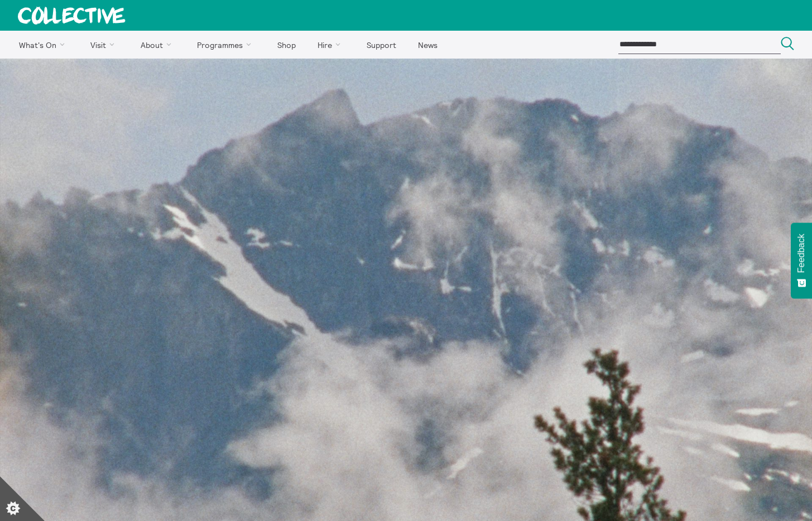 The width and height of the screenshot is (812, 521). What do you see at coordinates (105, 45) in the screenshot?
I see `a: Visit` at bounding box center [105, 45].